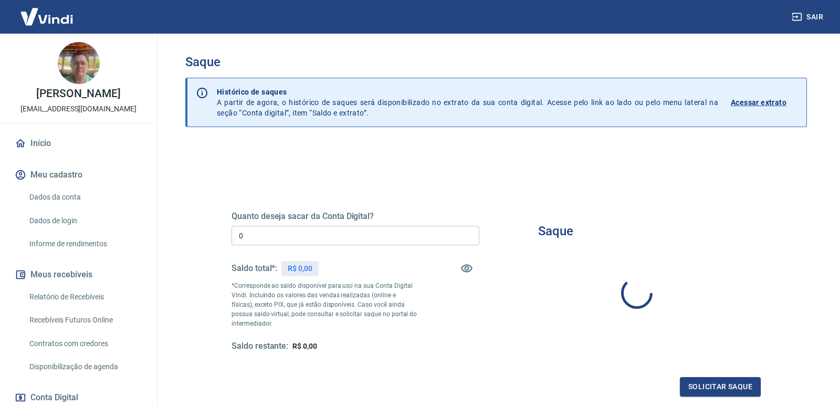 Image resolution: width=840 pixels, height=406 pixels. What do you see at coordinates (85, 244) in the screenshot?
I see `a: Informe de rendimentos` at bounding box center [85, 244].